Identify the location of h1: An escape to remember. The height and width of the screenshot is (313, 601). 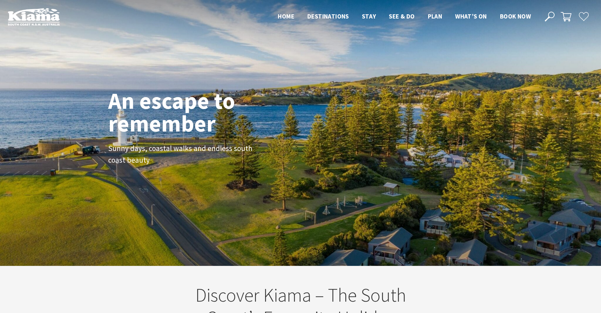
(198, 112).